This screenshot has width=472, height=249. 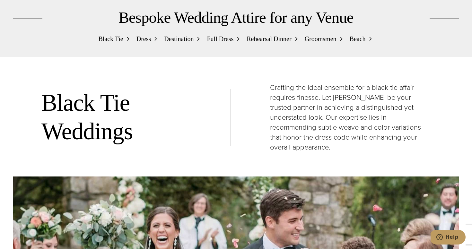 What do you see at coordinates (236, 18) in the screenshot?
I see `h2: Bespoke Wedding Attire for any Venue` at bounding box center [236, 18].